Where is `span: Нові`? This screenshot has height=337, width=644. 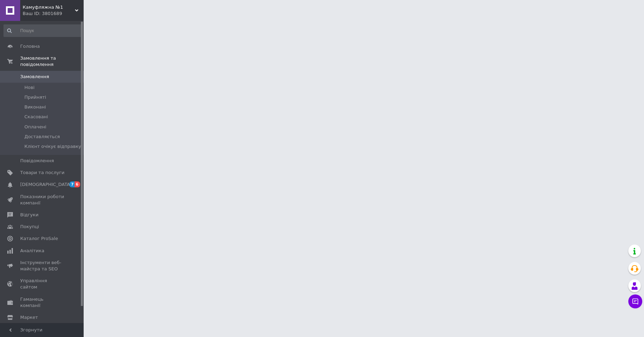 span: Нові is located at coordinates (29, 88).